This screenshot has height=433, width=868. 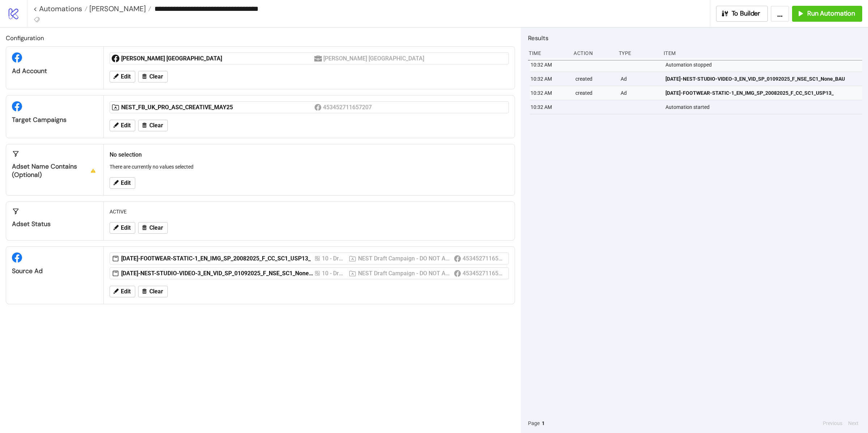 I want to click on div: Ad Account, so click(x=55, y=71).